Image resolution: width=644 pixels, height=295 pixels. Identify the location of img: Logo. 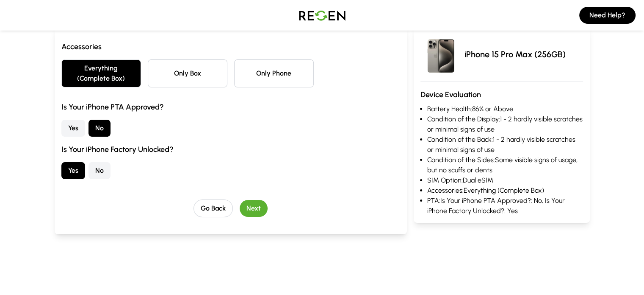
(323, 15).